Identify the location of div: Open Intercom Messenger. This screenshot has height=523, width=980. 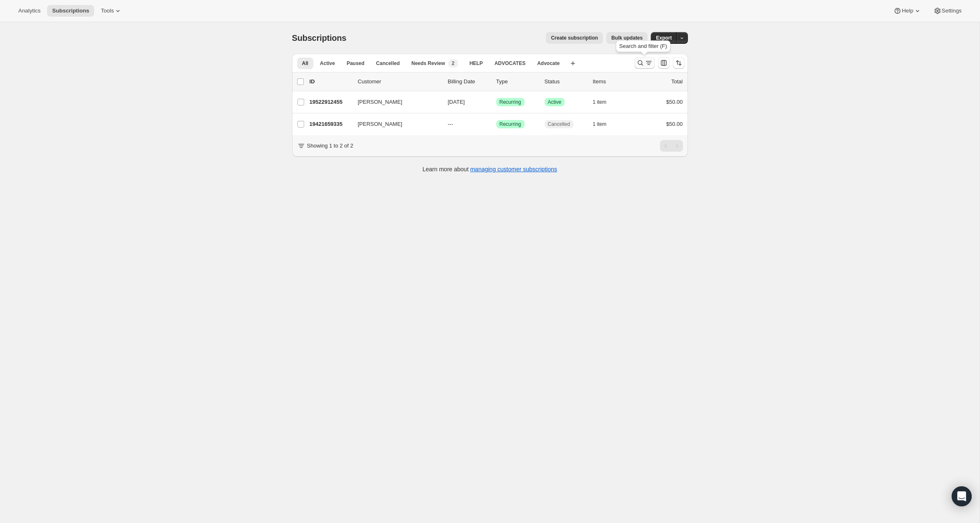
(962, 496).